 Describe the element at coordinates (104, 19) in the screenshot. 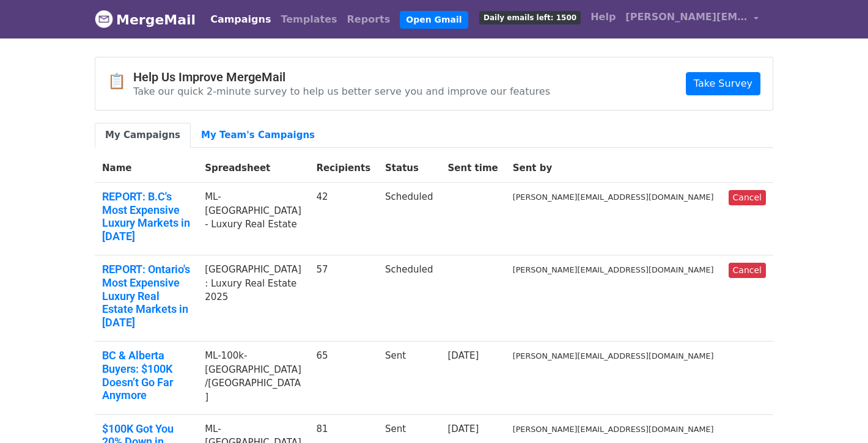

I see `img: MergeMail logo` at that location.